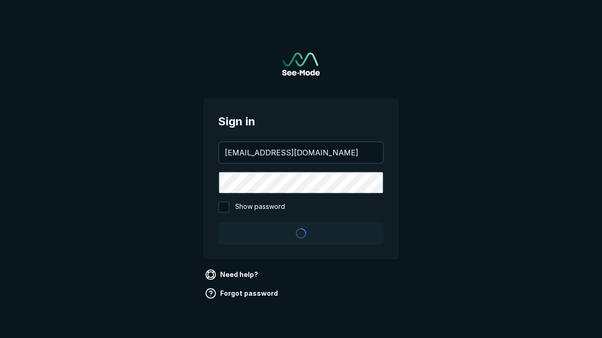 The width and height of the screenshot is (602, 338). Describe the element at coordinates (301, 64) in the screenshot. I see `img: See-Mode Logo` at that location.